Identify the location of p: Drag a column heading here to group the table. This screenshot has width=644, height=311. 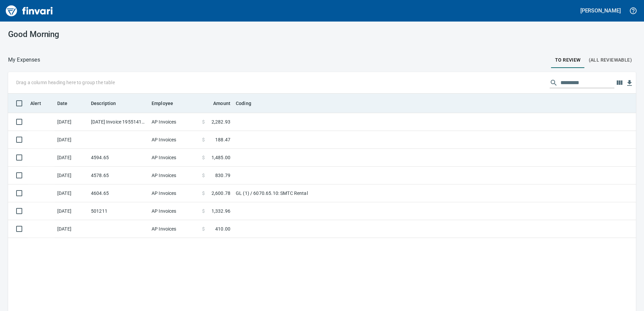
(65, 83).